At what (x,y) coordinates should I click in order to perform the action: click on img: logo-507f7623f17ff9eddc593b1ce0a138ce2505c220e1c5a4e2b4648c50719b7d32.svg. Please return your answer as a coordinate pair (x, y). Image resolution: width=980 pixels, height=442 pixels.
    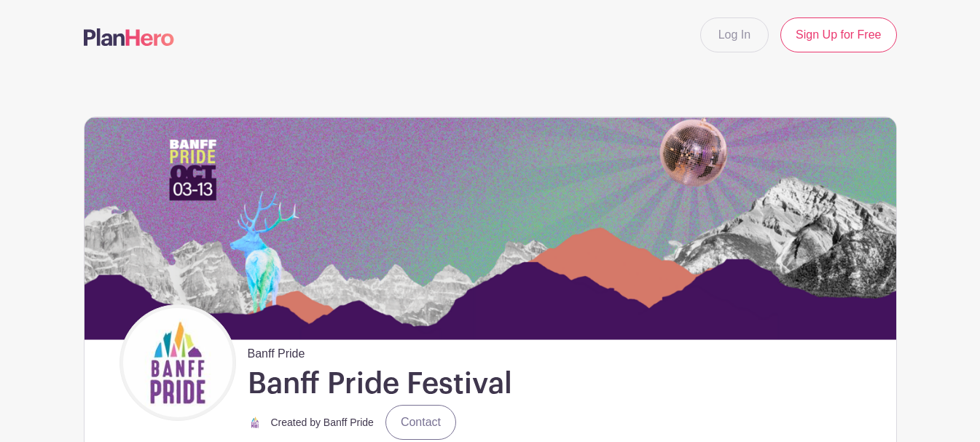
    Looking at the image, I should click on (129, 37).